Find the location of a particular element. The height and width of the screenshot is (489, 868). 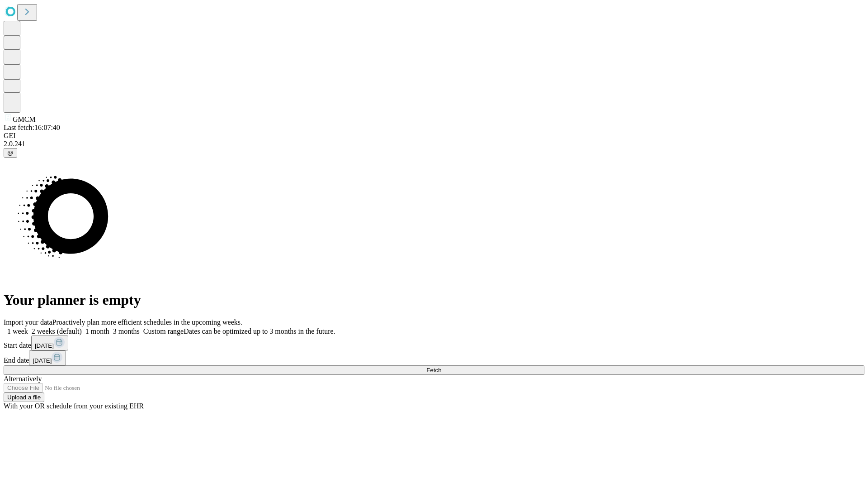

div: Start date is located at coordinates (434, 342).